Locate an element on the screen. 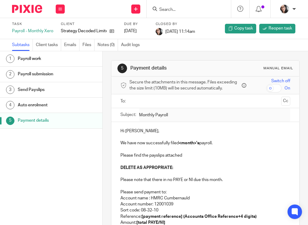  p: Sort code: 08-32-10 is located at coordinates (205, 210).